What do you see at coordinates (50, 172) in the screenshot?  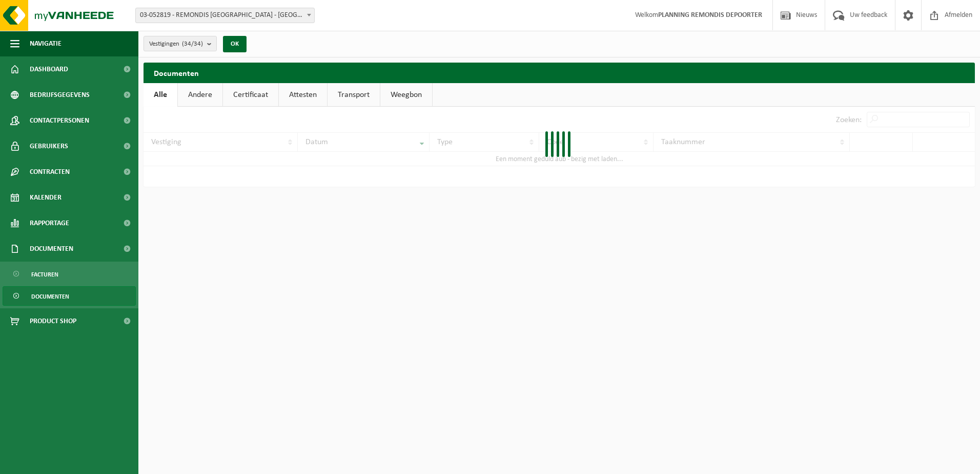 I see `span: Contracten` at bounding box center [50, 172].